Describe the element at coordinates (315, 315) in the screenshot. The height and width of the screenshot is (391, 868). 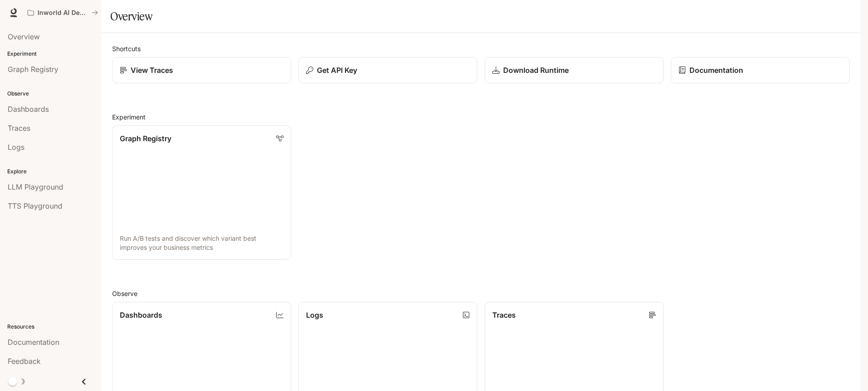
I see `p: Logs` at that location.